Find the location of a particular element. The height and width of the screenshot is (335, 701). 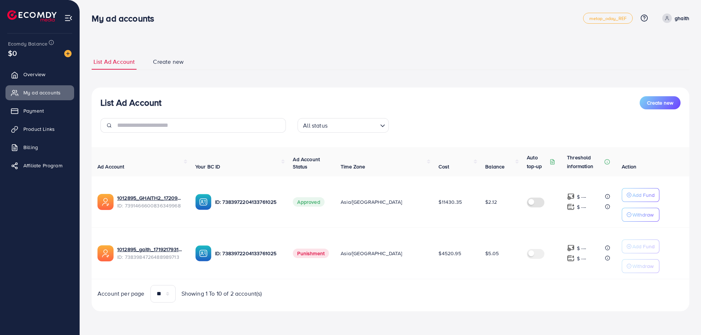

a: ghaith is located at coordinates (674, 18).